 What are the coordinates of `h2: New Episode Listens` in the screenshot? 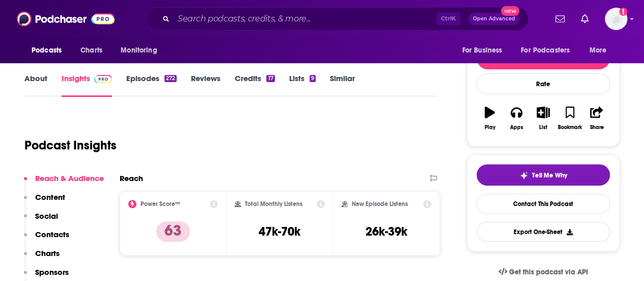 It's located at (380, 204).